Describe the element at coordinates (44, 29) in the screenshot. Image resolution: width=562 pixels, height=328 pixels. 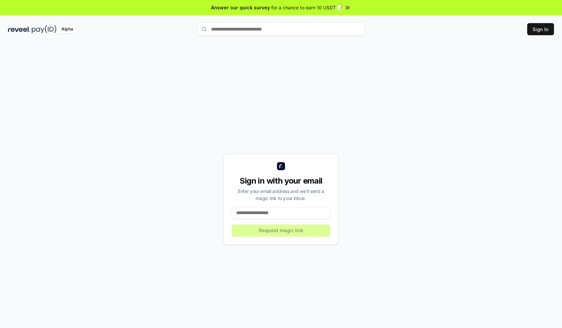
I see `img: pay_id` at that location.